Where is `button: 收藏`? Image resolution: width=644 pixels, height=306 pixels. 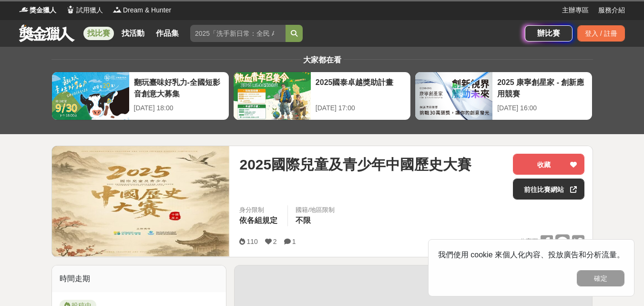
button: 收藏 is located at coordinates (549, 164).